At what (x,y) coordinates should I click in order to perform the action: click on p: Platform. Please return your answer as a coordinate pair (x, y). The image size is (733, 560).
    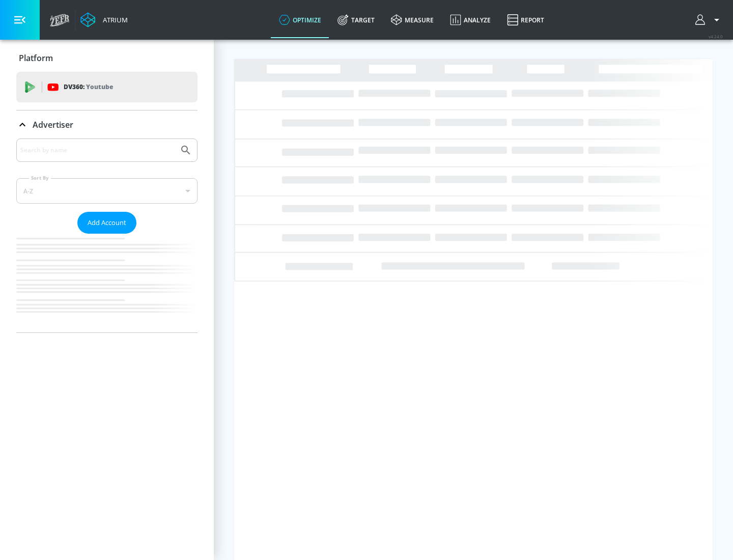
    Looking at the image, I should click on (36, 58).